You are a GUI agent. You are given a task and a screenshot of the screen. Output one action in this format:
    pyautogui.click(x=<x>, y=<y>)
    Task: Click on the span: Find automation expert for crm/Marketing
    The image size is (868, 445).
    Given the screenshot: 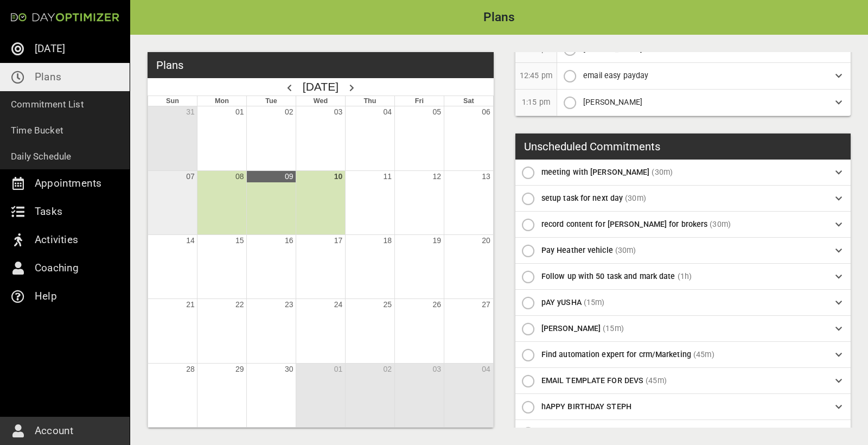 What is the action you would take?
    pyautogui.click(x=617, y=355)
    